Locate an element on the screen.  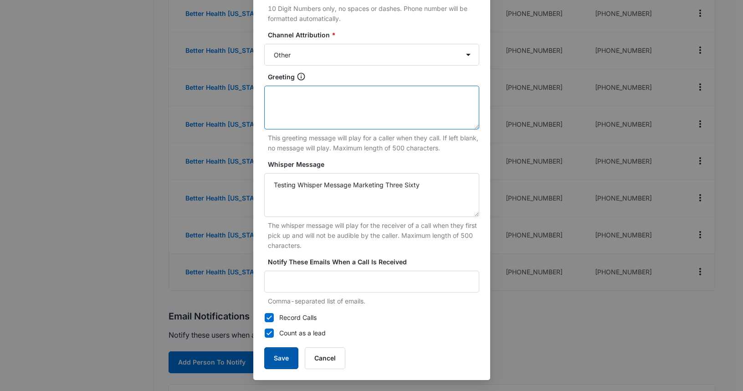
label: Count as a lead is located at coordinates (372, 333).